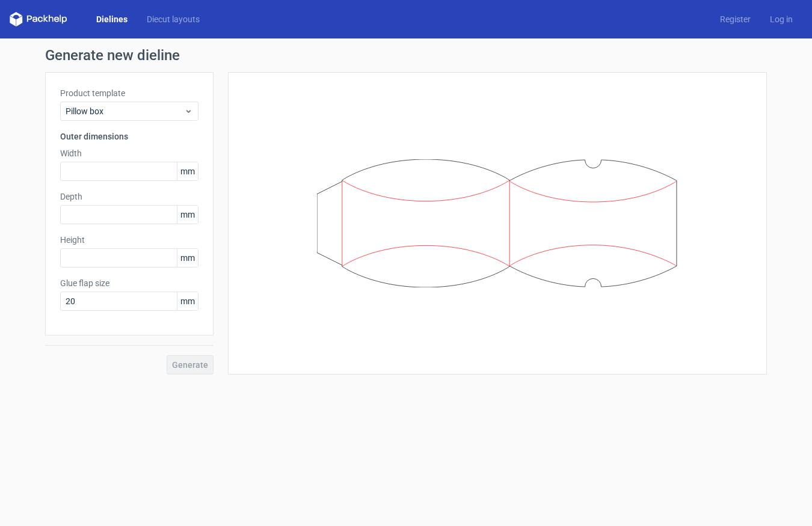 This screenshot has height=526, width=812. What do you see at coordinates (129, 197) in the screenshot?
I see `label: Depth` at bounding box center [129, 197].